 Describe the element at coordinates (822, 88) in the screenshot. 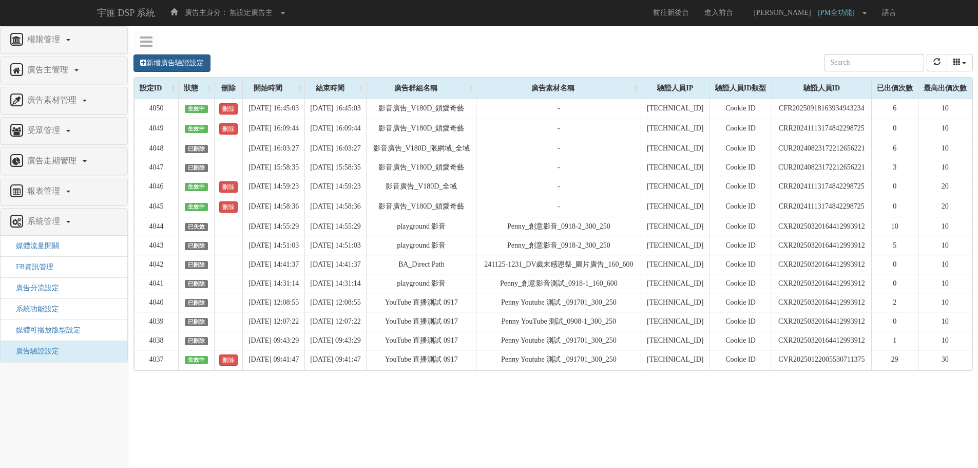

I see `div: 驗證人員ID` at that location.